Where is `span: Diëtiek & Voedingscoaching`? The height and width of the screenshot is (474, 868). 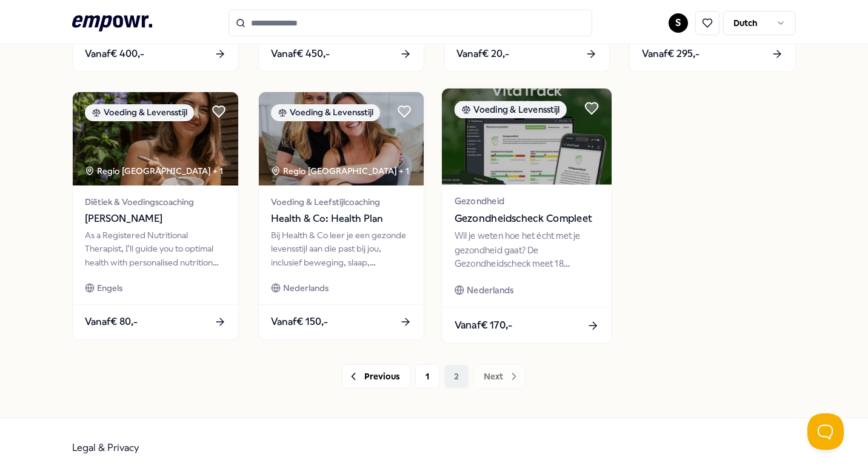 span: Diëtiek & Voedingscoaching is located at coordinates (155, 202).